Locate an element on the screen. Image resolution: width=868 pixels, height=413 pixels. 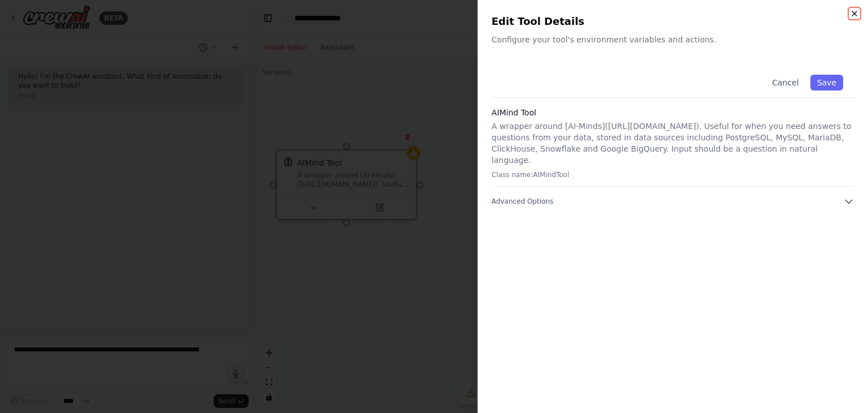
button: Cancel is located at coordinates (785, 83).